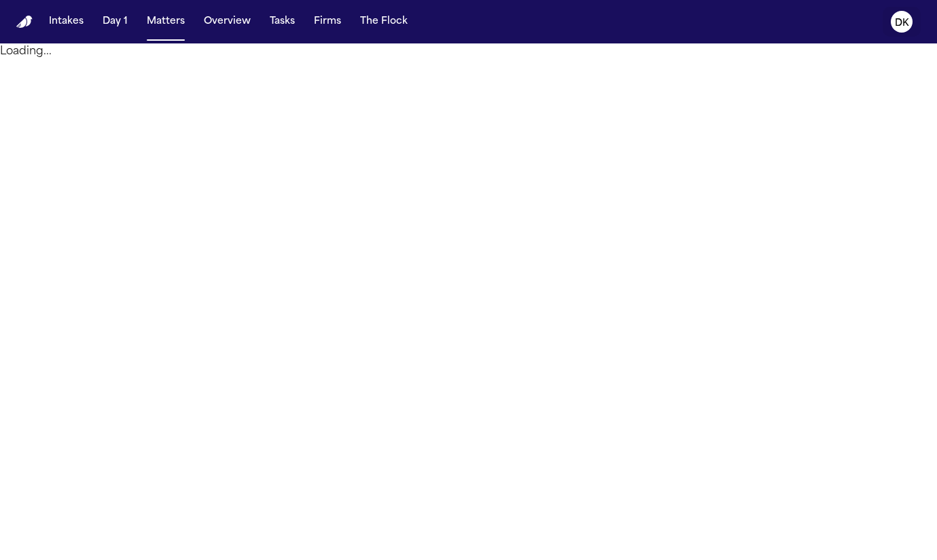  I want to click on button: The Flock, so click(384, 22).